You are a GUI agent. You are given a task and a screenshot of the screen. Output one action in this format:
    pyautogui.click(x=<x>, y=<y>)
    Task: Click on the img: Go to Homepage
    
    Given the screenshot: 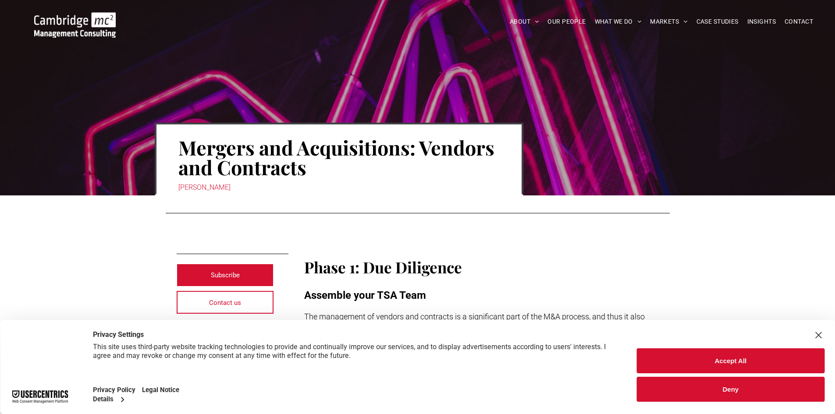 What is the action you would take?
    pyautogui.click(x=75, y=25)
    